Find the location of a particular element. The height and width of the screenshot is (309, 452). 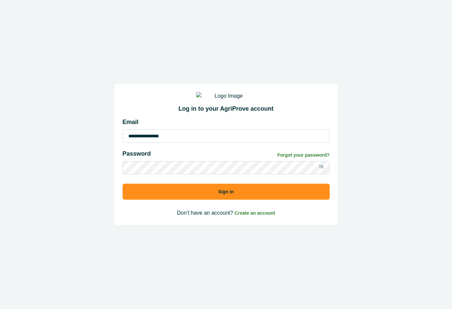

a: Create an account is located at coordinates (254, 213).